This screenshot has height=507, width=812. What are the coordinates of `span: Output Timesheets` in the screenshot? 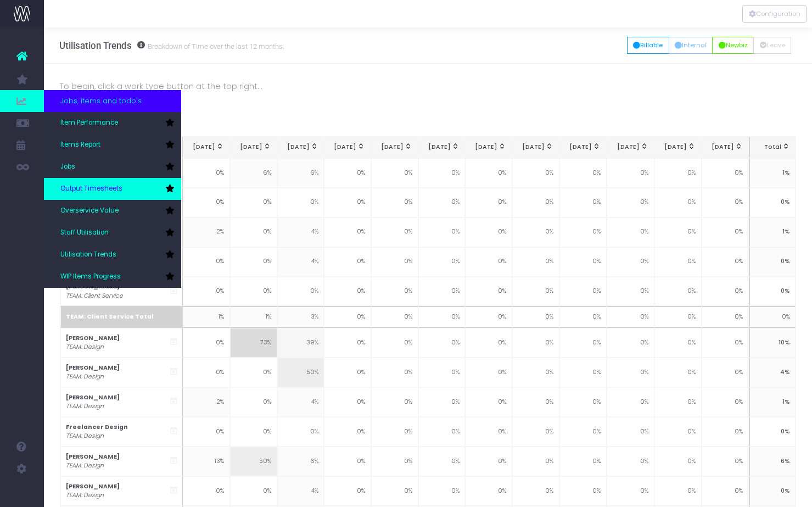 It's located at (91, 189).